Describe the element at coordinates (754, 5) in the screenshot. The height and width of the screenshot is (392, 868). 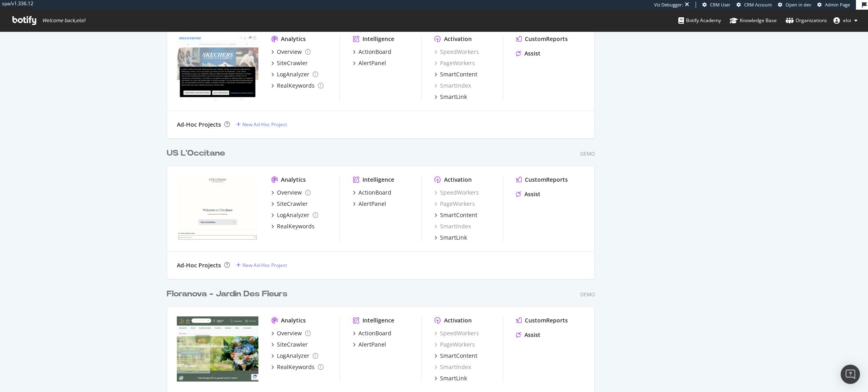
I see `a: CRM Account` at that location.